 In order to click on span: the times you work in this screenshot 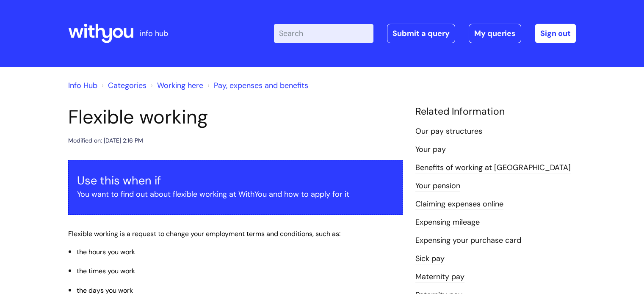, I will do `click(106, 271)`.